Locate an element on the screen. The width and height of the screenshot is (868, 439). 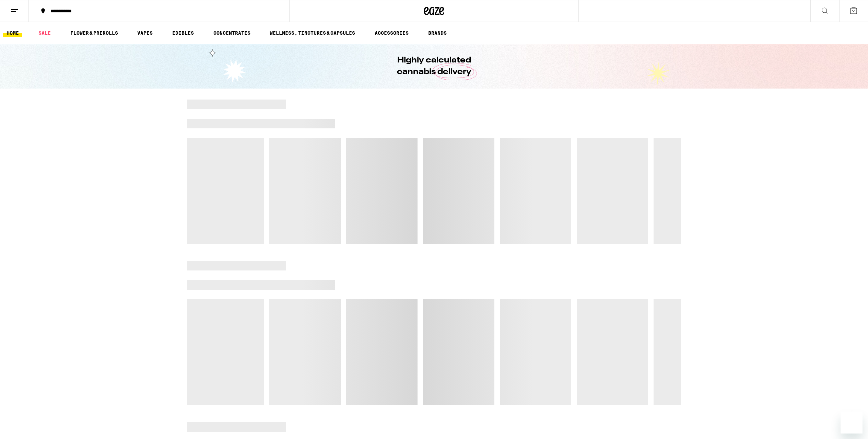
a: ACCESSORIES is located at coordinates (392, 33).